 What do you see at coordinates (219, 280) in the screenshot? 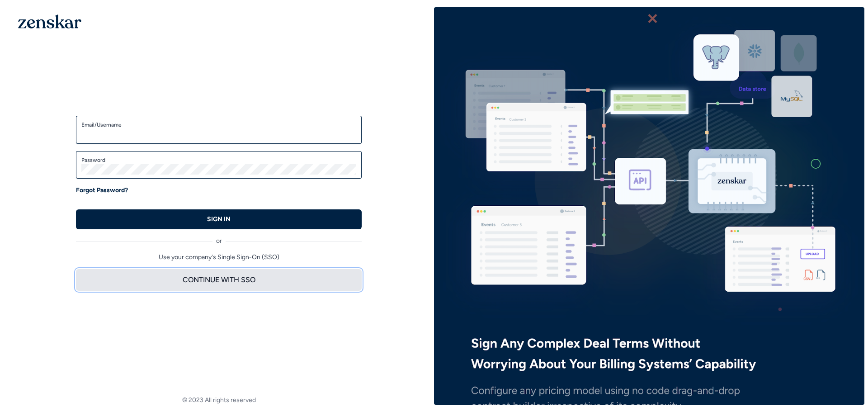
I see `button: CONTINUE WITH SSO` at bounding box center [219, 280].